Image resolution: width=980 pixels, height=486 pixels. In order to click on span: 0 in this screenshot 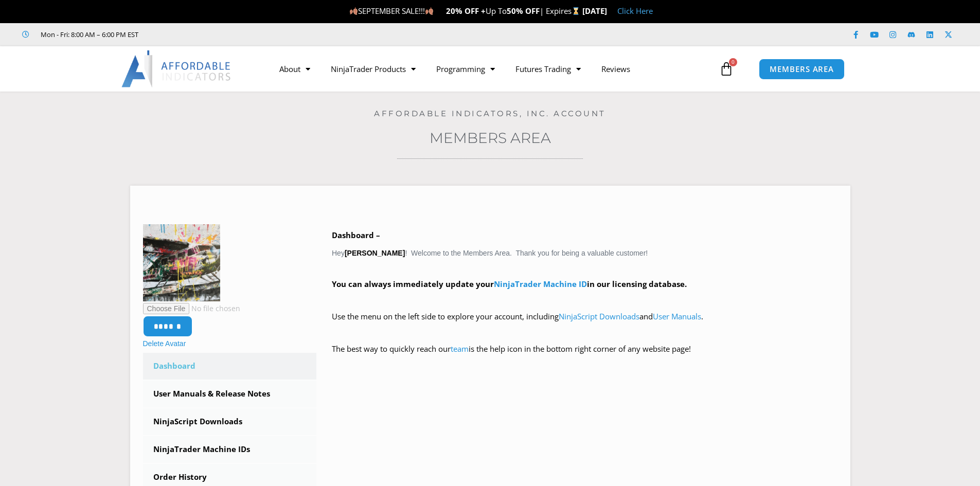, I will do `click(734, 62)`.